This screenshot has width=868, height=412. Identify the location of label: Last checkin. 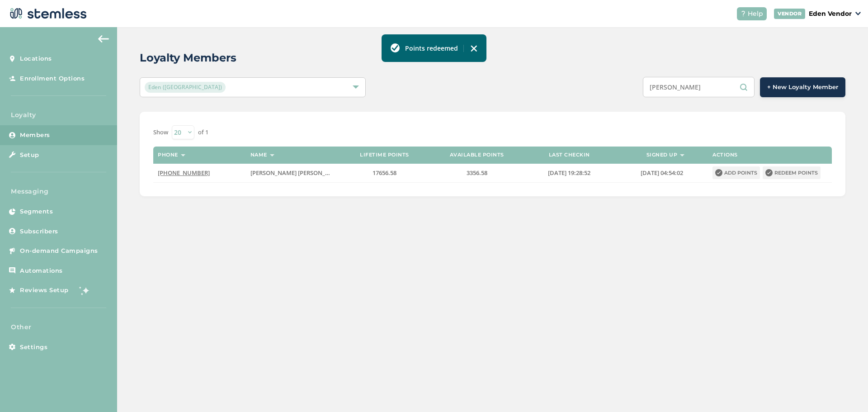
(569, 155).